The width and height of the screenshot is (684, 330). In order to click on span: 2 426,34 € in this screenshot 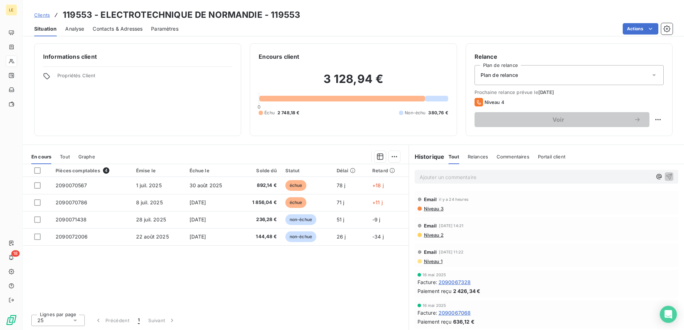, I will do `click(467, 291)`.